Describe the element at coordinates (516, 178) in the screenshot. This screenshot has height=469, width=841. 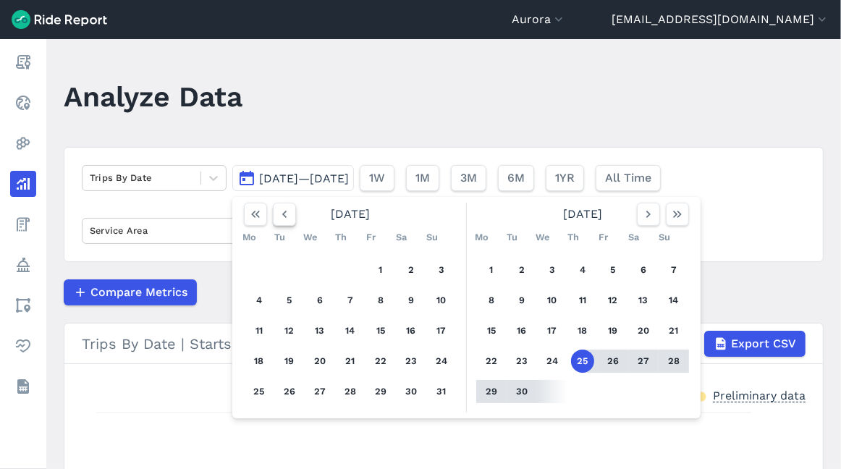
I see `button: 6M` at that location.